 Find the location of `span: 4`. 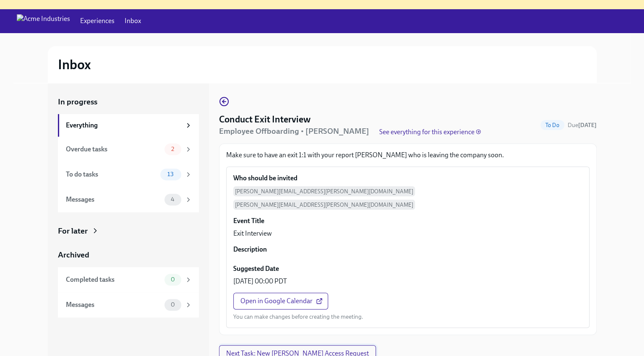

span: 4 is located at coordinates (172, 199).